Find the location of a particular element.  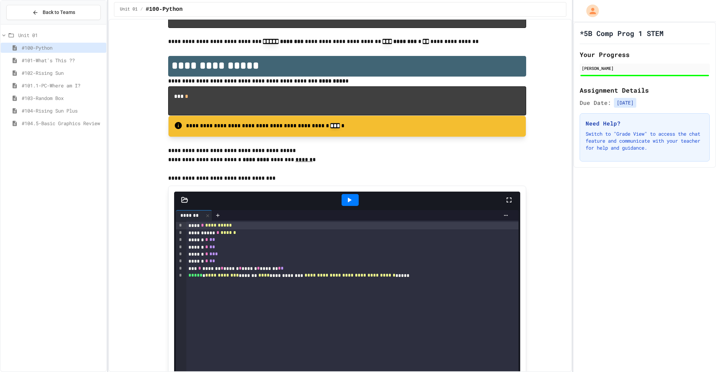

span: #102-Rising Sun is located at coordinates (63, 73).